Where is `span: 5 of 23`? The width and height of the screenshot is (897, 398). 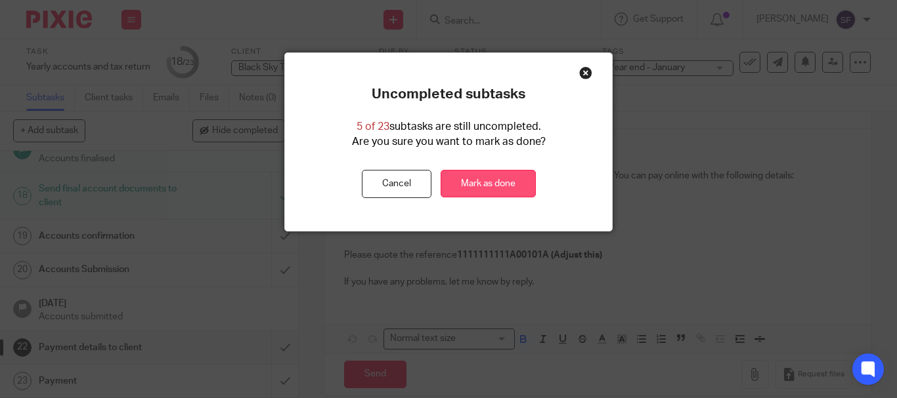
span: 5 of 23 is located at coordinates (373, 127).